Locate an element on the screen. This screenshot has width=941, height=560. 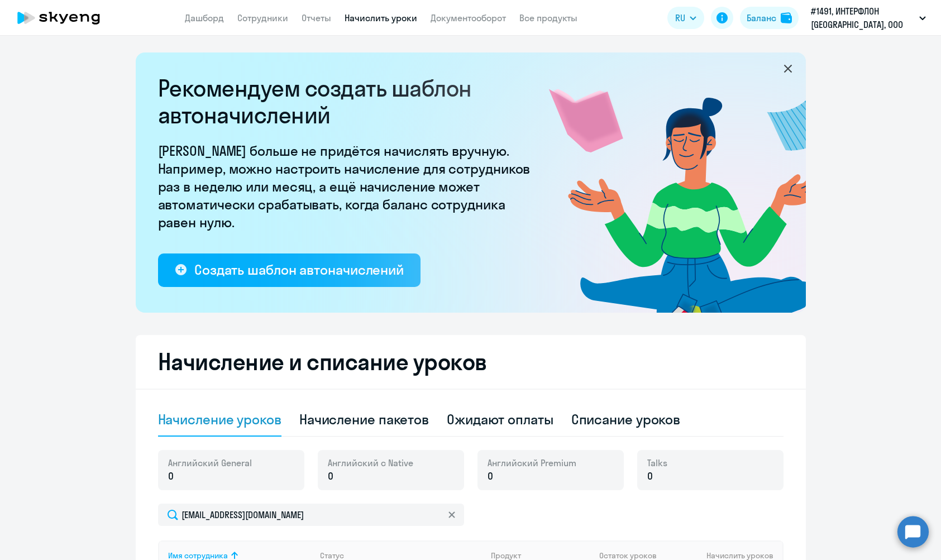
div: Создать шаблон автоначислений is located at coordinates (299, 270).